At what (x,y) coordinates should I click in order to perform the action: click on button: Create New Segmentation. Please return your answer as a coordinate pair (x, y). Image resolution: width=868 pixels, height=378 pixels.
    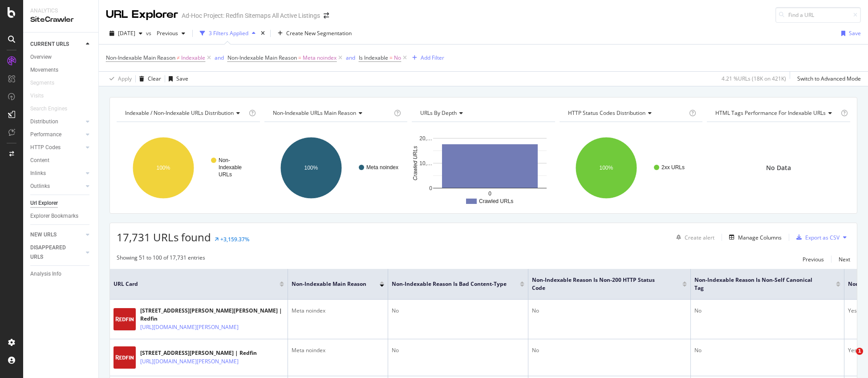
    Looking at the image, I should click on (315, 33).